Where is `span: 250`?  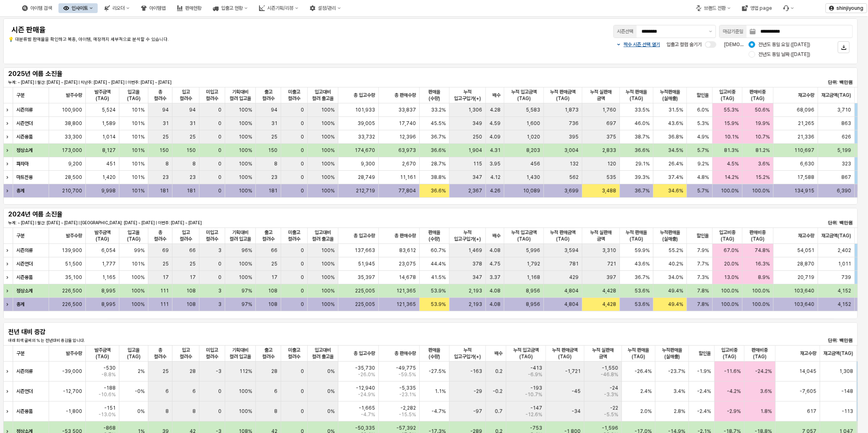 span: 250 is located at coordinates (477, 137).